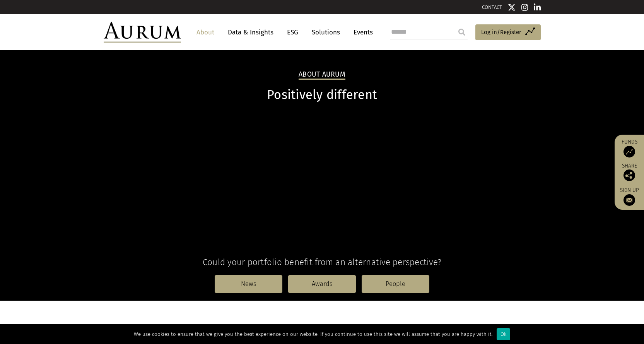 Image resolution: width=644 pixels, height=344 pixels. Describe the element at coordinates (322, 95) in the screenshot. I see `h1: Positively different` at that location.